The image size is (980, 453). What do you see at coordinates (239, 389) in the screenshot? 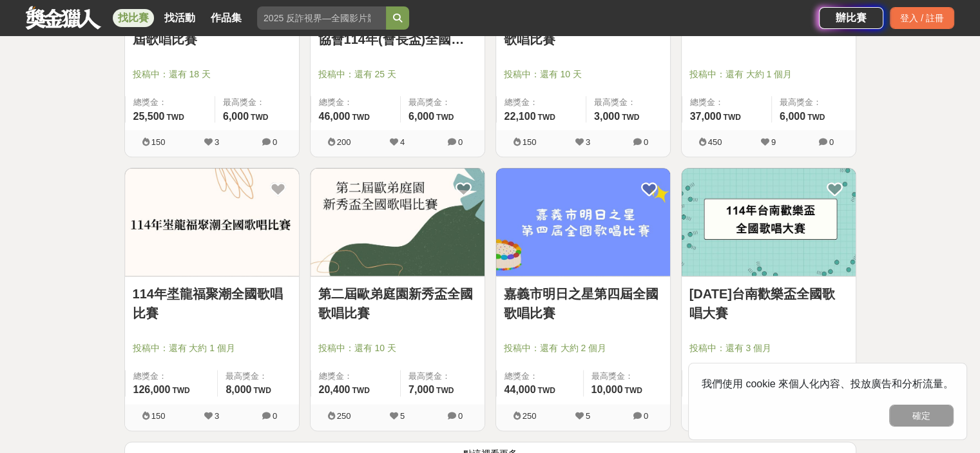
I see `span: 8,000` at bounding box center [239, 389].